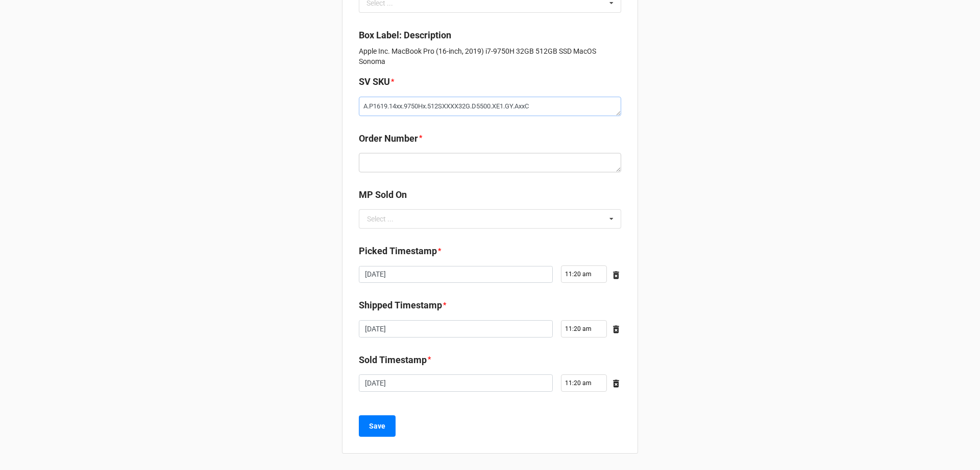 The image size is (980, 470). Describe the element at coordinates (490, 106) in the screenshot. I see `textarea: A.P1619.14xx.9750Hx.512SXXXX32G.D5500.XE1.GY.AxxC` at that location.